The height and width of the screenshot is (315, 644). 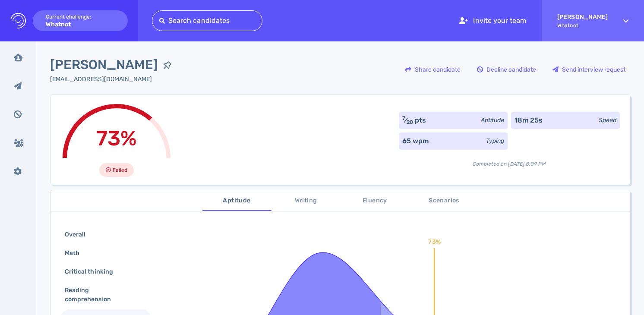 I want to click on button: Share candidate, so click(x=433, y=70).